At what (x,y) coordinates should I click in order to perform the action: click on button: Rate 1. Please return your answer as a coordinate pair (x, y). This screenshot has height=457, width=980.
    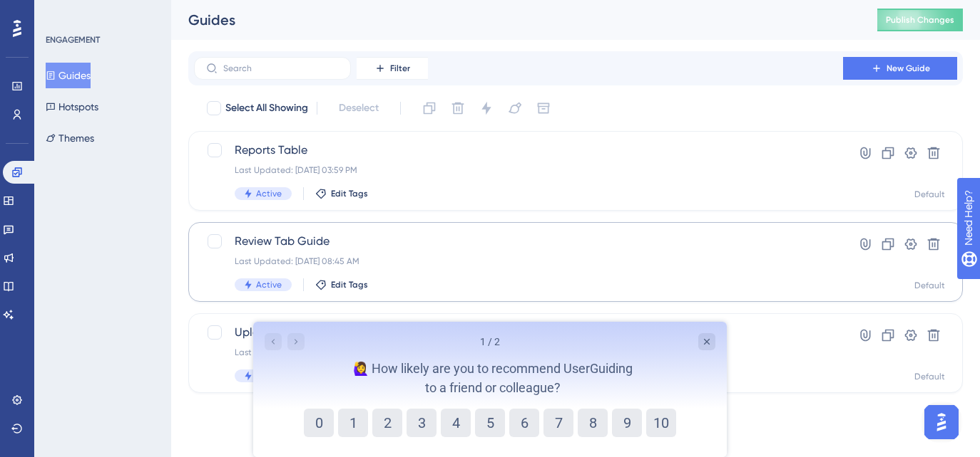
    Looking at the image, I should click on (100, 101).